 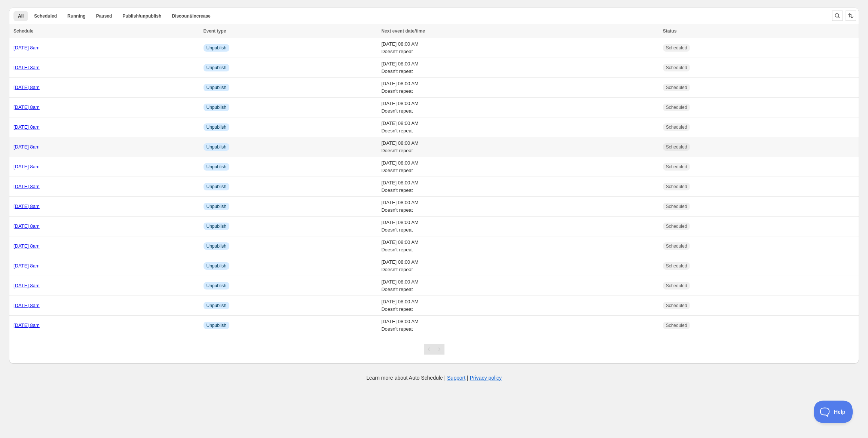 What do you see at coordinates (456, 378) in the screenshot?
I see `a: Support` at bounding box center [456, 378].